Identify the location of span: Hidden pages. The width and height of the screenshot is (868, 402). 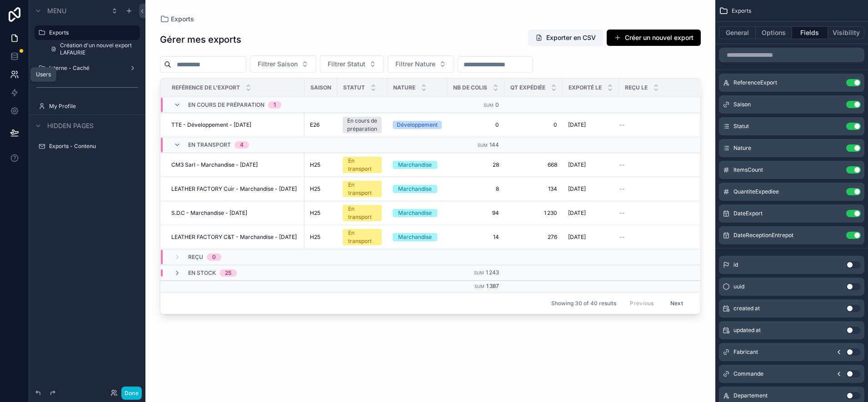
(70, 126).